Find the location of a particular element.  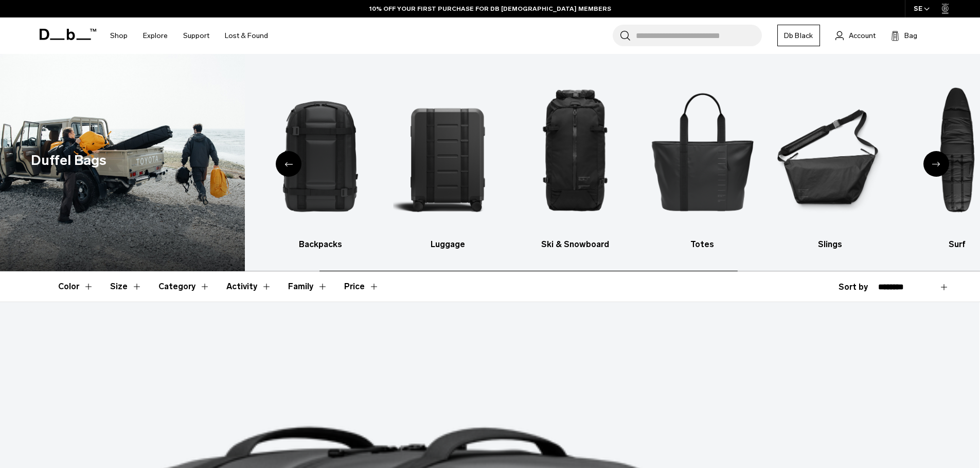

a: Lost & Found is located at coordinates (247, 36).